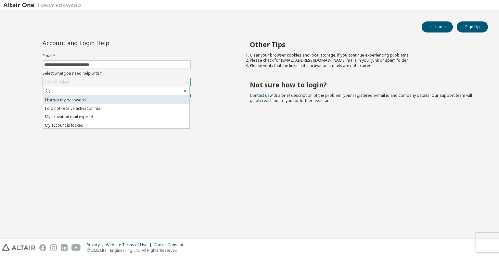 Image resolution: width=499 pixels, height=257 pixels. What do you see at coordinates (361, 98) in the screenshot?
I see `span: with a brief description of the problem, your registered e-mail id and company details. Our suppo...` at bounding box center [361, 98].